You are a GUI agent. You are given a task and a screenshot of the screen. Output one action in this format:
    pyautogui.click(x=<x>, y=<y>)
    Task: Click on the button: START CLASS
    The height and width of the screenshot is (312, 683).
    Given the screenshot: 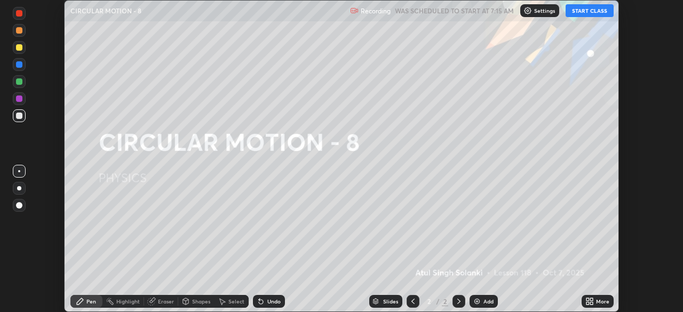 What is the action you would take?
    pyautogui.click(x=589, y=11)
    